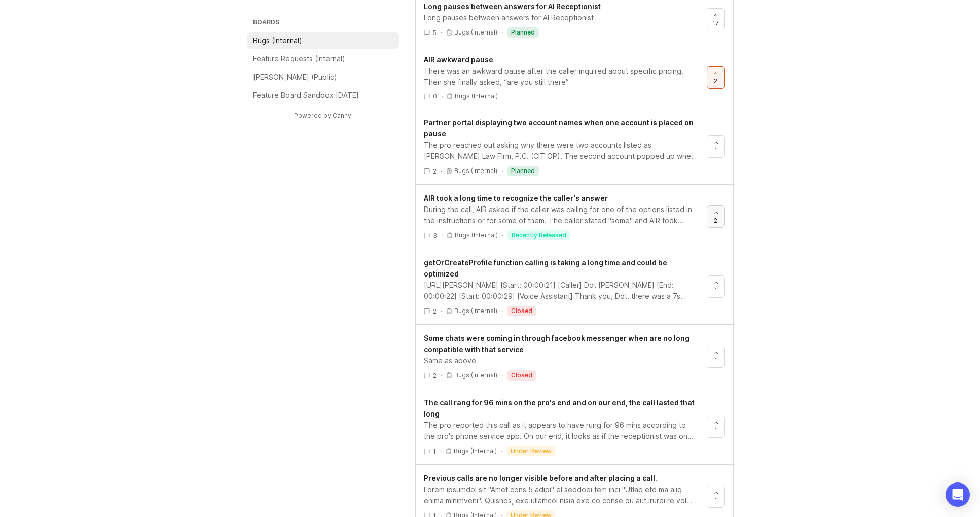 The height and width of the screenshot is (517, 980). Describe the element at coordinates (546, 267) in the screenshot. I see `span: getOrCreateProfile function calling is taking a long time and could be optimized` at that location.